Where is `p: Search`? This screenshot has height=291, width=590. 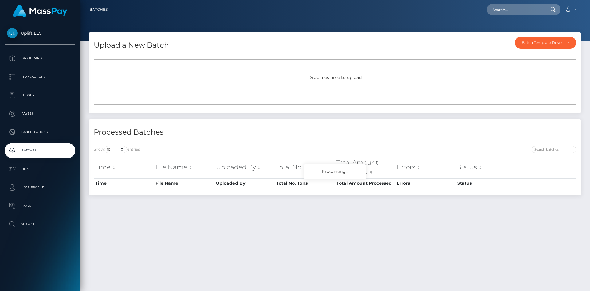
p: Search is located at coordinates (40, 224).